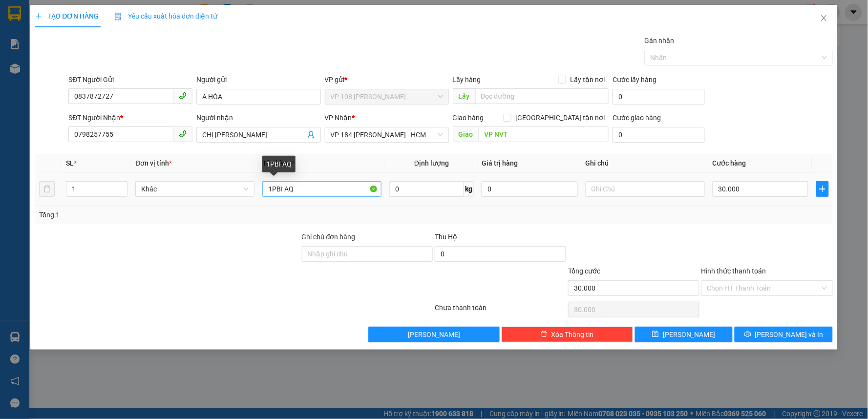 This screenshot has height=419, width=868. Describe the element at coordinates (322, 189) in the screenshot. I see `input: VD: Bàn, Ghế` at that location.